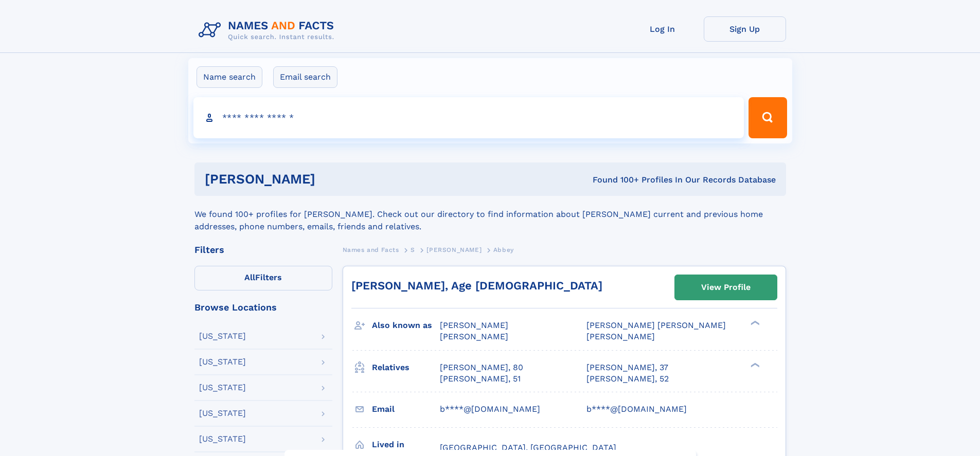 This screenshot has height=456, width=980. I want to click on label: Name search, so click(230, 77).